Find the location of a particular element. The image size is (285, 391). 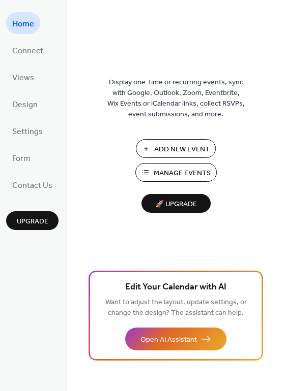

button: Upgrade is located at coordinates (32, 221).